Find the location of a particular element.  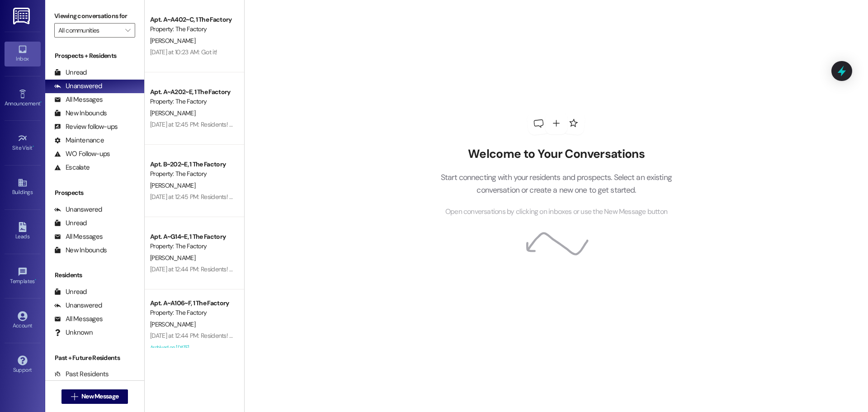

p: Start connecting with your residents and prospects. Select an existing conversation or create a n... is located at coordinates (556, 184).